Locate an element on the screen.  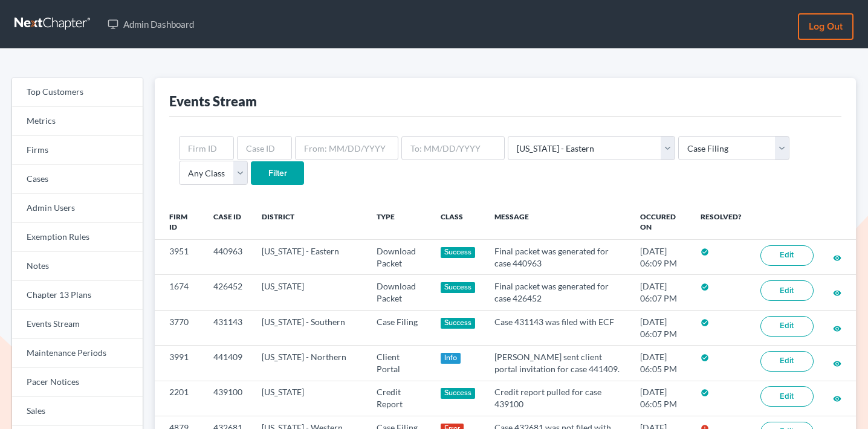
td: 2201 is located at coordinates (179, 398).